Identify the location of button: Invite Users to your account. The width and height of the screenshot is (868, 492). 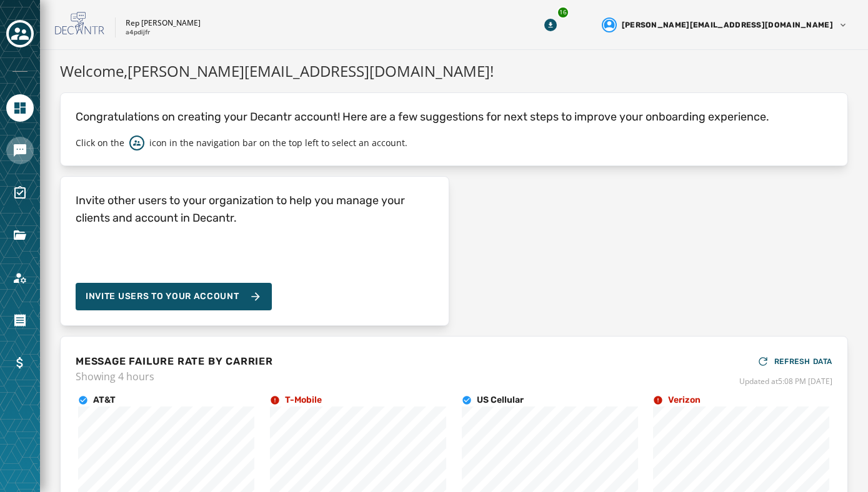
(174, 297).